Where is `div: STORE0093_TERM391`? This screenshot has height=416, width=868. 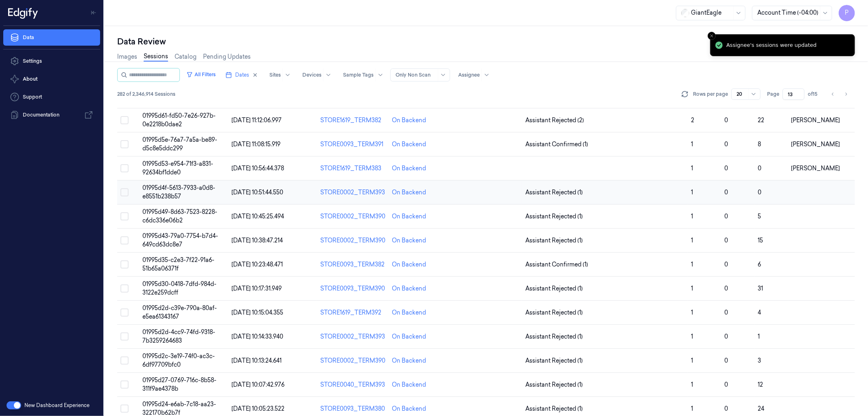 div: STORE0093_TERM391 is located at coordinates (353, 144).